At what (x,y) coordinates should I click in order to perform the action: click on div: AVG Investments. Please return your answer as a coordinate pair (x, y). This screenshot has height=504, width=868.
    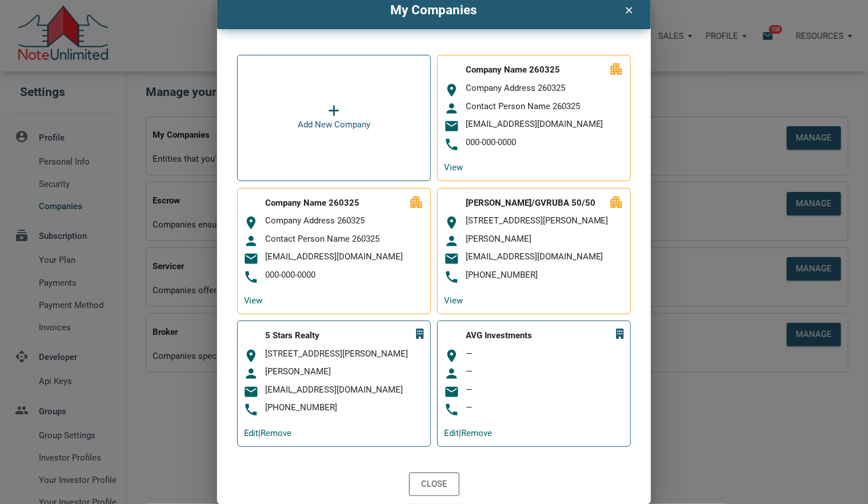
    Looking at the image, I should click on (541, 335).